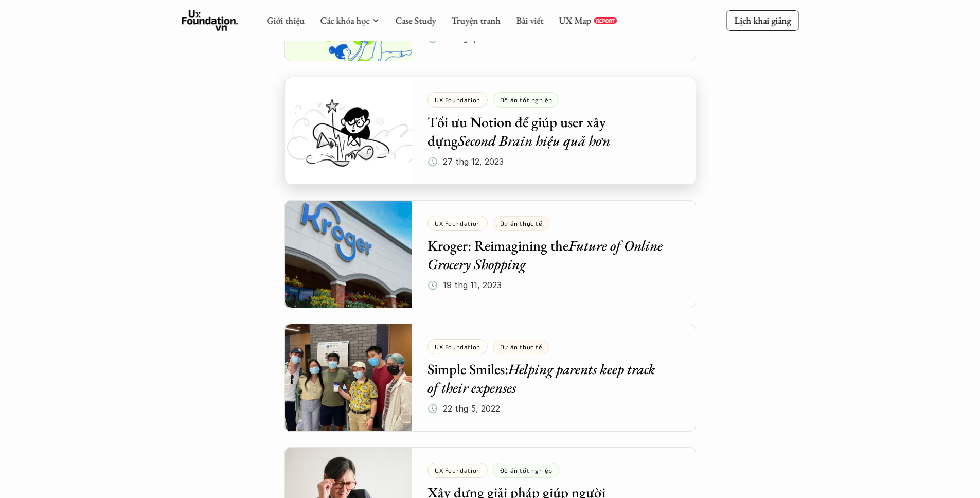 The height and width of the screenshot is (498, 980). Describe the element at coordinates (605, 21) in the screenshot. I see `a: REPORT` at that location.